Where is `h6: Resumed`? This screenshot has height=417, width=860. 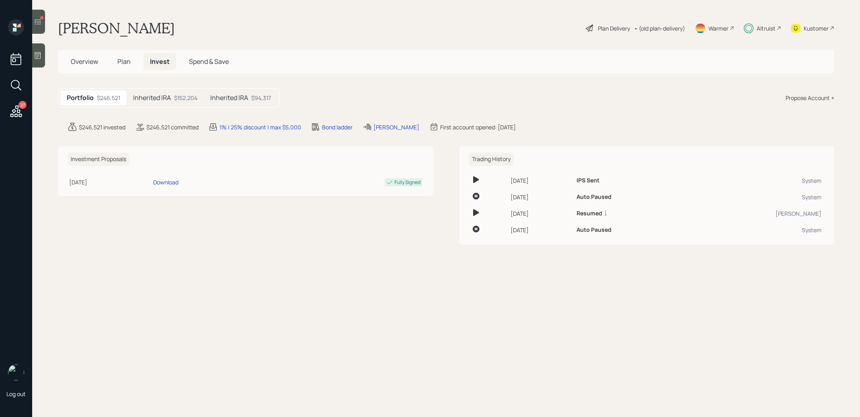 h6: Resumed is located at coordinates (590, 214).